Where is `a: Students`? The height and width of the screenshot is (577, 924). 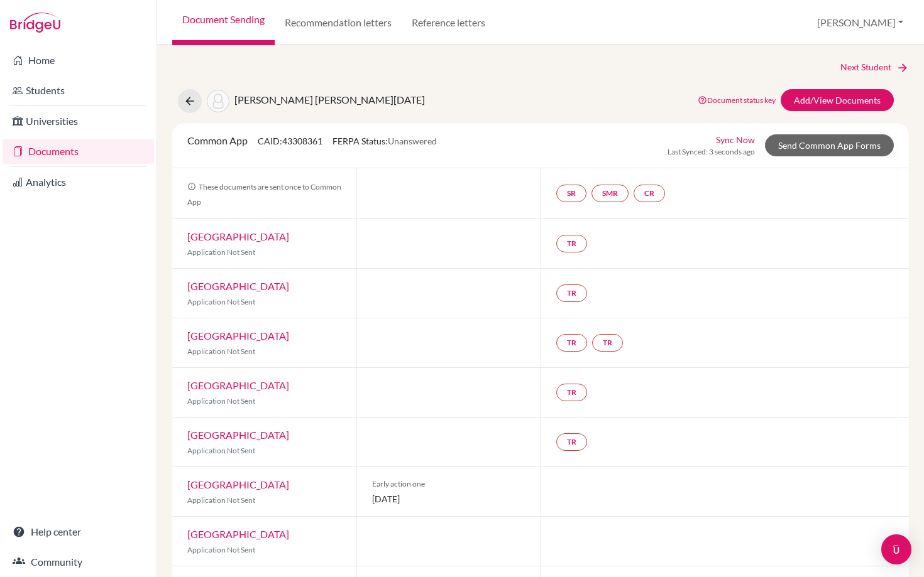 a: Students is located at coordinates (78, 90).